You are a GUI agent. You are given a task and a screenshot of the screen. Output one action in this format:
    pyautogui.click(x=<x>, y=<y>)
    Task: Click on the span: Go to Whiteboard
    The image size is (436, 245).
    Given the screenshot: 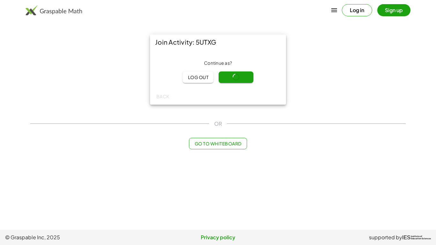 What is the action you would take?
    pyautogui.click(x=218, y=144)
    